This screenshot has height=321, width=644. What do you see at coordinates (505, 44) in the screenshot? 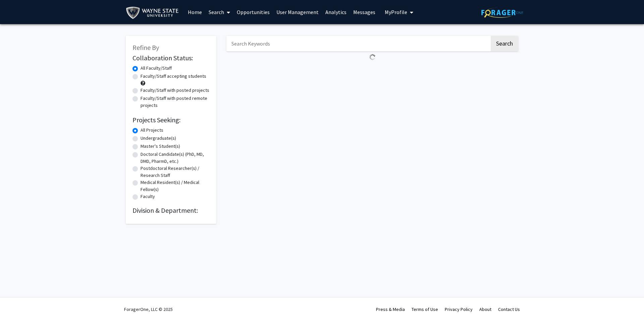
I see `button: Search` at bounding box center [505, 44].